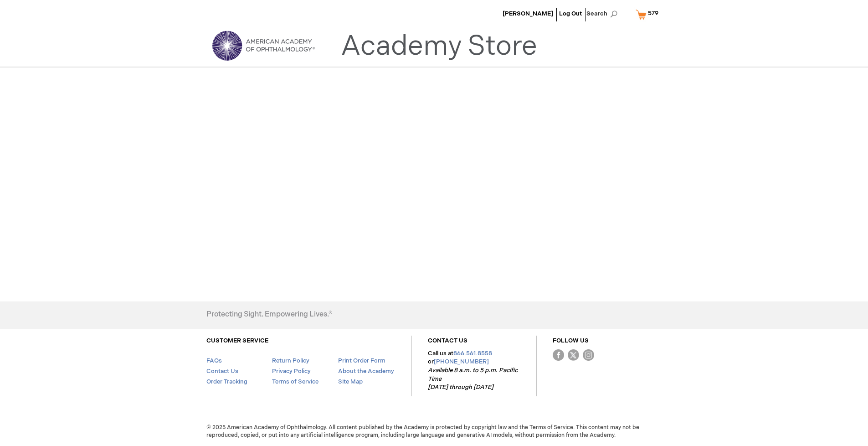 The image size is (868, 446). Describe the element at coordinates (472, 353) in the screenshot. I see `a: 866.561.8558` at that location.